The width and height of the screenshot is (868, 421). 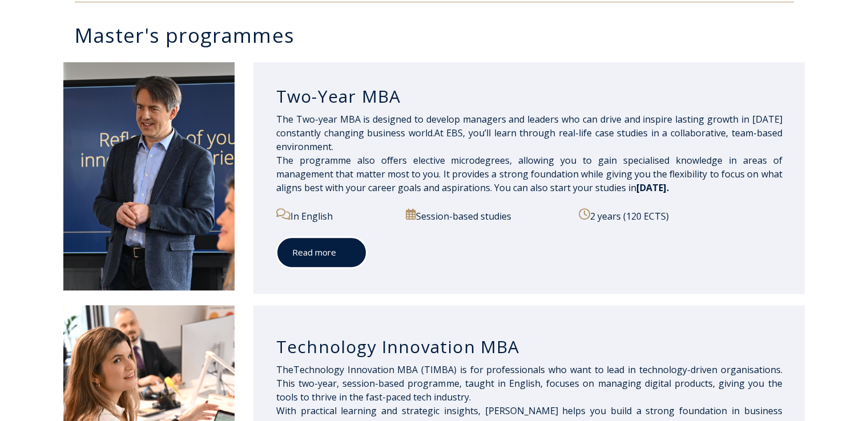 What do you see at coordinates (404, 370) in the screenshot?
I see `span: Technology Innovation M` at bounding box center [404, 370].